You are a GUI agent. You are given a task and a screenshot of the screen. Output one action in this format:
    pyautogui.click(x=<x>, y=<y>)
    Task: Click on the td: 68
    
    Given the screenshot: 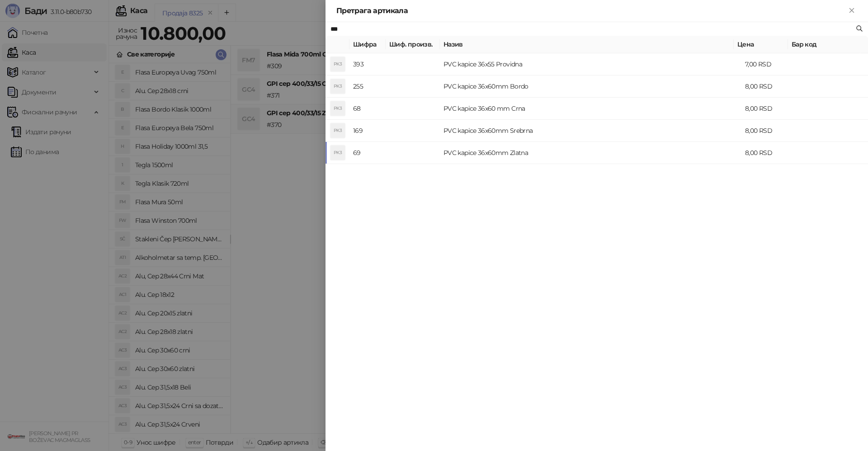 What is the action you would take?
    pyautogui.click(x=368, y=108)
    